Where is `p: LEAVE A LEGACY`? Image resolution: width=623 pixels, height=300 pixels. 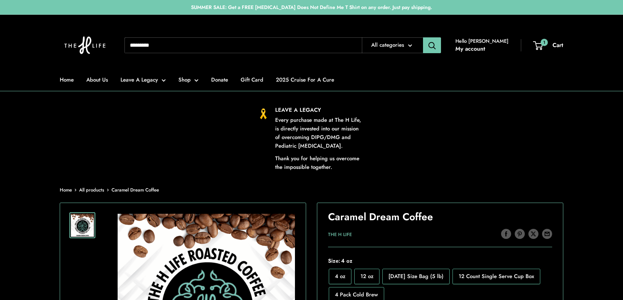
p: LEAVE A LEGACY is located at coordinates (320, 110).